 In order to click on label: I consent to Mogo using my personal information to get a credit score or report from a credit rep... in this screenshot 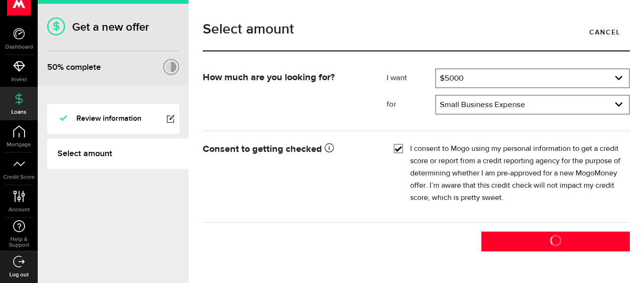, I will do `click(516, 174)`.